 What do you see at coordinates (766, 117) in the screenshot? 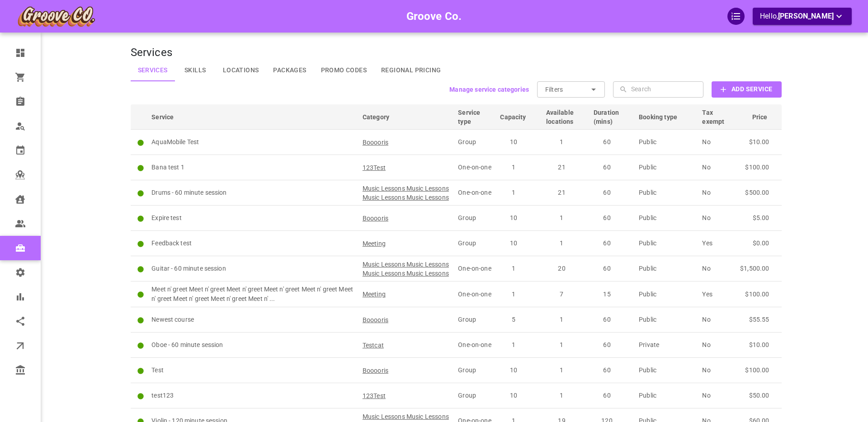
I see `span: Price` at bounding box center [766, 117].